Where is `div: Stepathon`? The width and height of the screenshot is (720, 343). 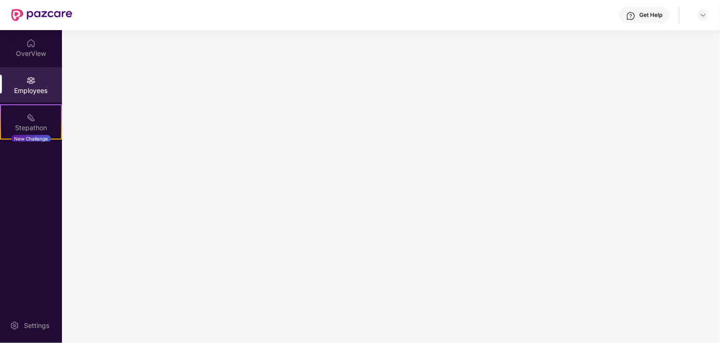 div: Stepathon is located at coordinates (31, 128).